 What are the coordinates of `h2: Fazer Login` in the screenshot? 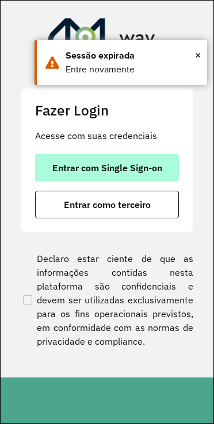 It's located at (107, 110).